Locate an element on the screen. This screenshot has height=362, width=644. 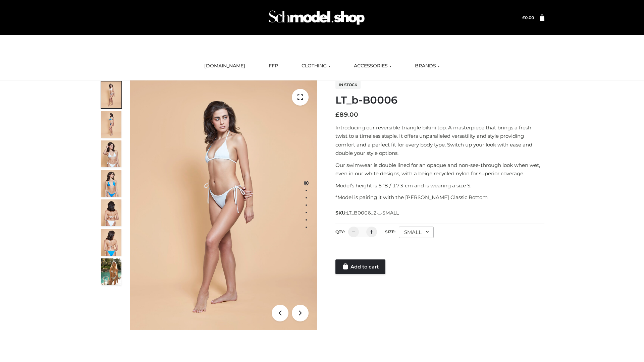
a: CLOTHING is located at coordinates (316, 66).